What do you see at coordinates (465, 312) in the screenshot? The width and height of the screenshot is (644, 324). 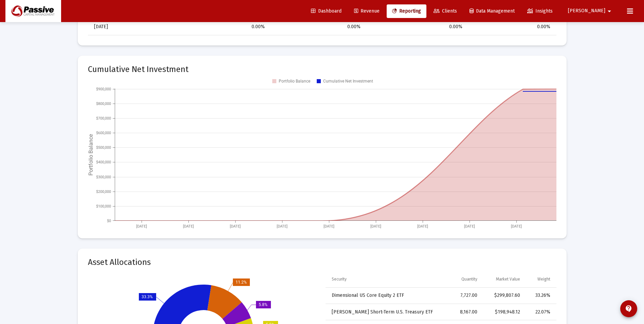 I see `td: 8,167.00` at bounding box center [465, 312].